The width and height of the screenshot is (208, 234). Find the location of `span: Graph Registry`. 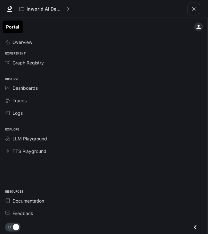

span: Graph Registry is located at coordinates (28, 62).